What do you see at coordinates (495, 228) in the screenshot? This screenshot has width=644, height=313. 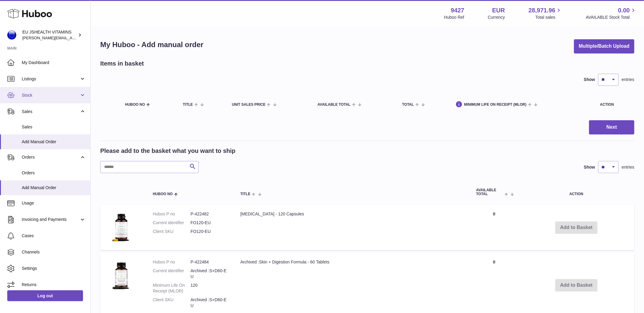 I see `td: 0` at bounding box center [495, 228].